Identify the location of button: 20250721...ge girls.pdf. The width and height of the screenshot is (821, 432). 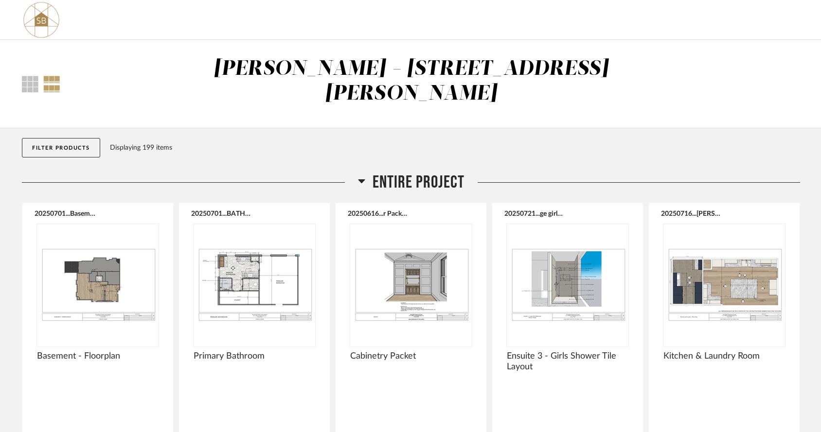
(535, 214).